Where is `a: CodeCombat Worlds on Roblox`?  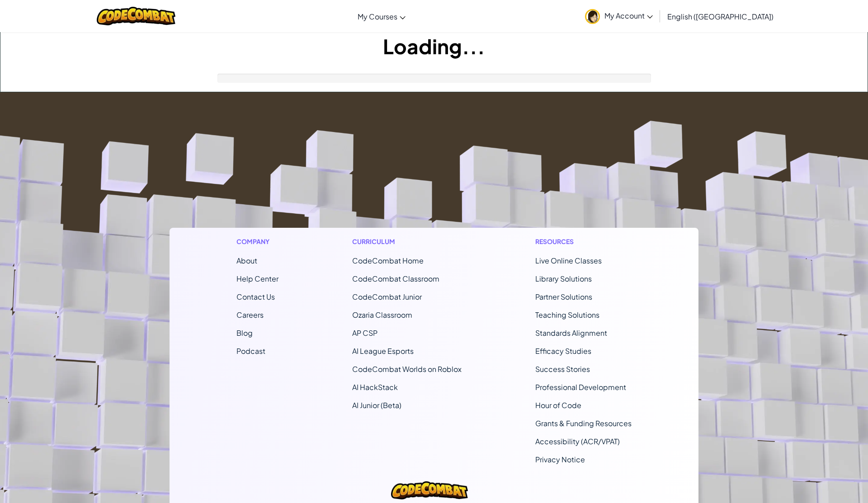 a: CodeCombat Worlds on Roblox is located at coordinates (407, 369).